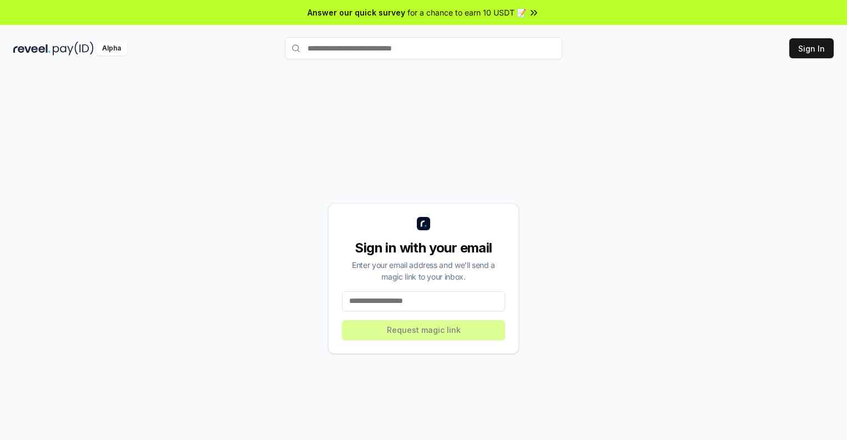  I want to click on div: Alpha, so click(112, 48).